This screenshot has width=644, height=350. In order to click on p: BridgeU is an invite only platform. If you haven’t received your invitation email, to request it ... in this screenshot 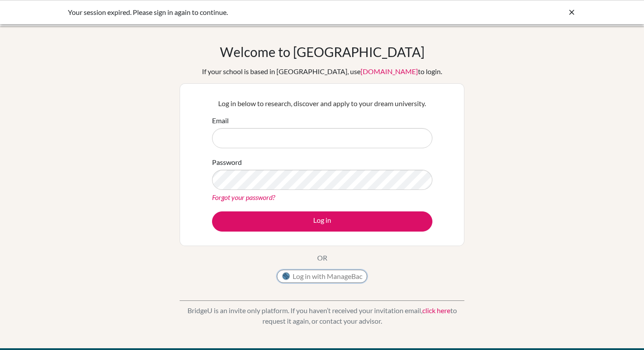, I will do `click(322, 316)`.